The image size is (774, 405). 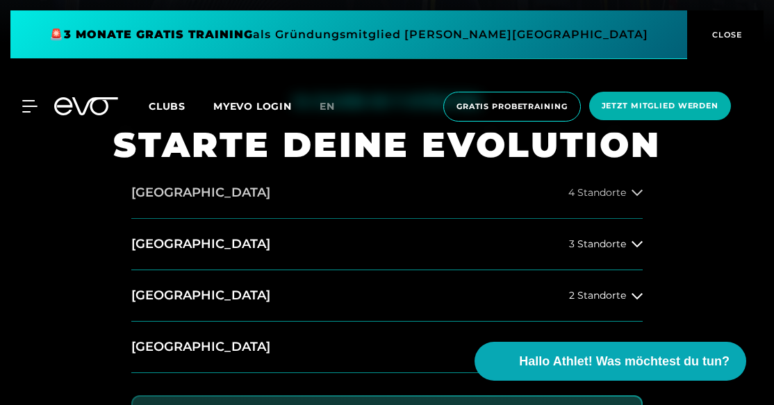 I want to click on a: MYEVO LOGIN, so click(x=252, y=106).